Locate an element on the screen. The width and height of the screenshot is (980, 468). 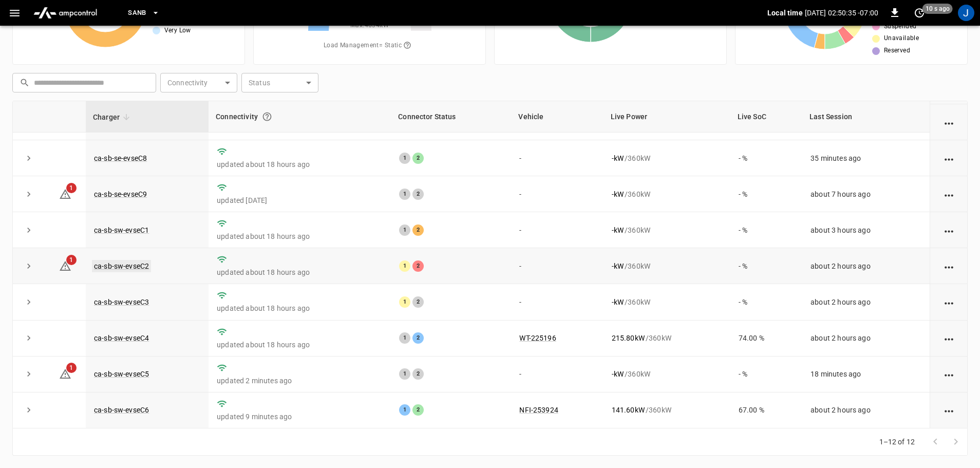
span: Suspended is located at coordinates (900, 27).